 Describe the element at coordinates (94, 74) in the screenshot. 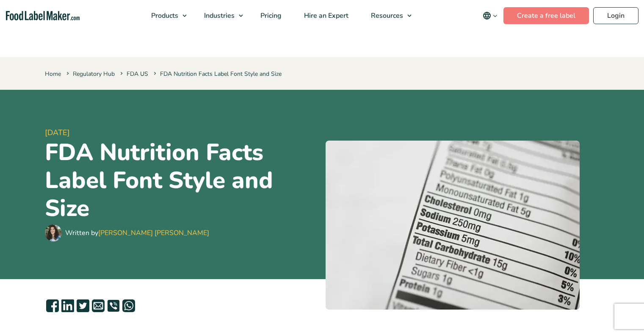

I see `a: Regulatory Hub` at that location.